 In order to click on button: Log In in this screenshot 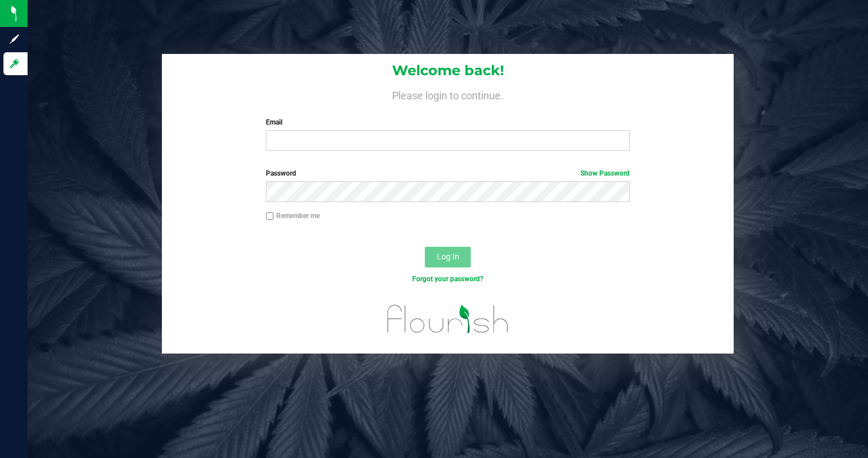, I will do `click(448, 257)`.